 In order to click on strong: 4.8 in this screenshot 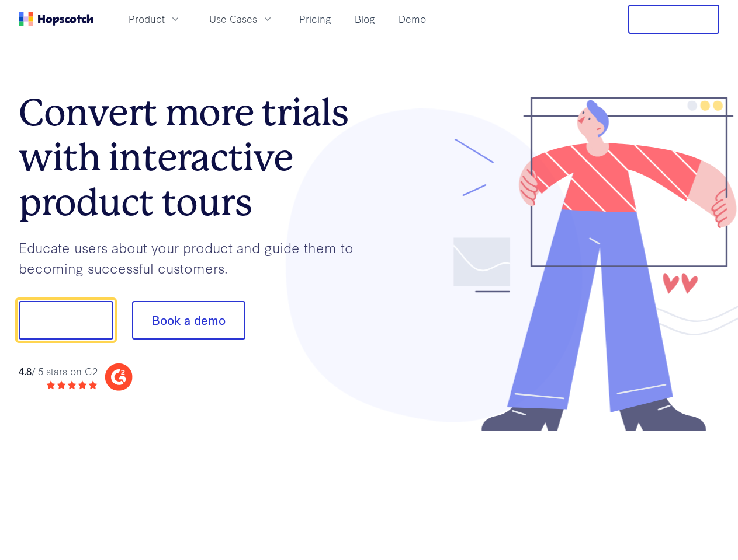, I will do `click(25, 371)`.